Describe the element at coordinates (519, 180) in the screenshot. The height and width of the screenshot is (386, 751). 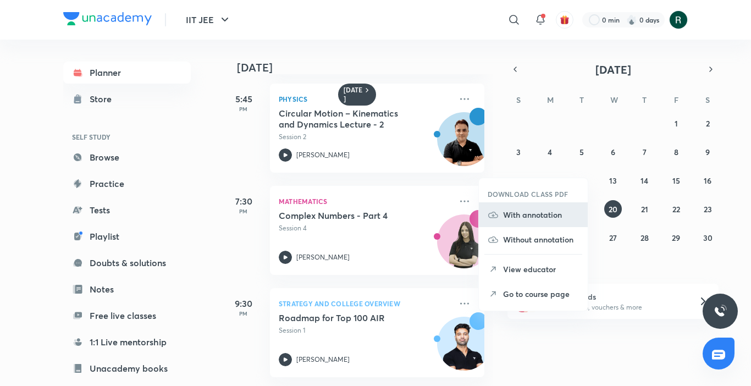
I see `button: August 10, 2025` at that location.